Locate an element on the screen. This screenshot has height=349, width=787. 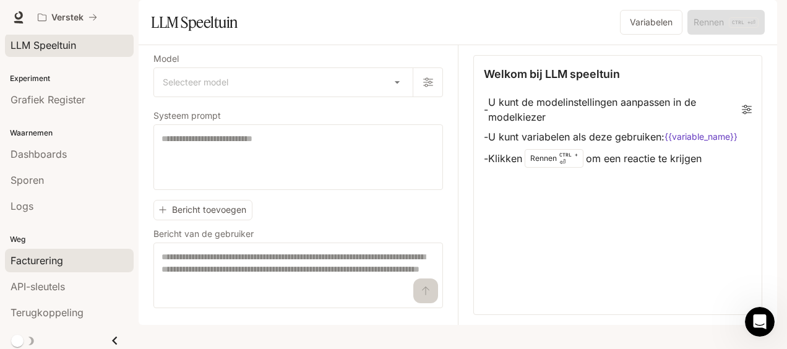
p: Verstek is located at coordinates (67, 17).